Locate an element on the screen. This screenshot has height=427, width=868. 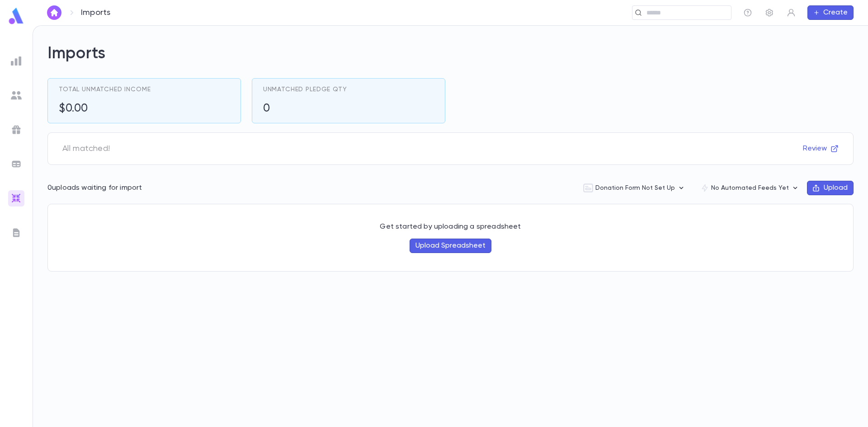
p: Get started by uploading a spreadsheet is located at coordinates (451, 227).